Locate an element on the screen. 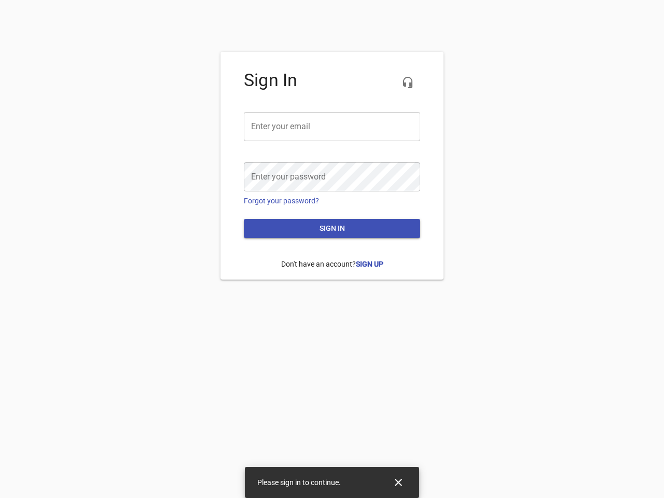 The height and width of the screenshot is (498, 664). a: Forgot your password? is located at coordinates (281, 201).